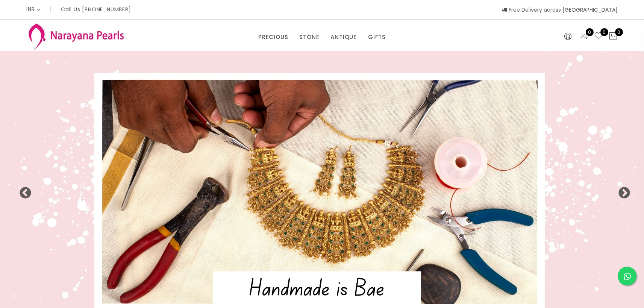 Image resolution: width=644 pixels, height=308 pixels. I want to click on button: Previous, so click(22, 190).